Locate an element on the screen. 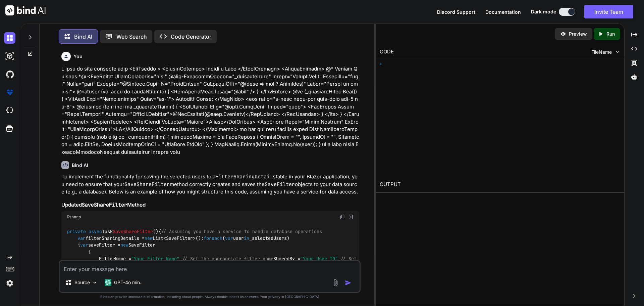  span: foreach is located at coordinates (213, 238).